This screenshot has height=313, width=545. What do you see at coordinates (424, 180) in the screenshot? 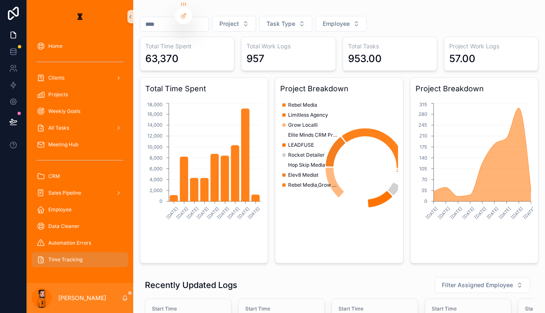
I see `tspan: 70` at bounding box center [424, 180].